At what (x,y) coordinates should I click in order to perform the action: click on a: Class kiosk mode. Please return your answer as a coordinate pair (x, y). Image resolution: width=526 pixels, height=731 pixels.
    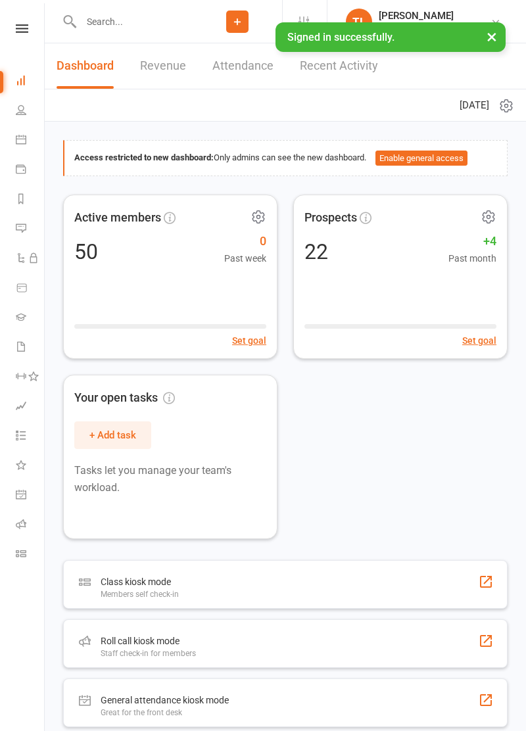
    Looking at the image, I should click on (30, 555).